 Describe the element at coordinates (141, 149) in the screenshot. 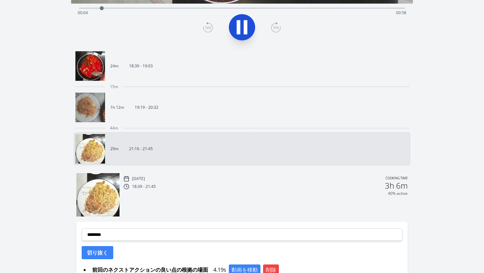

I see `p: 21:16 - 21:45` at that location.